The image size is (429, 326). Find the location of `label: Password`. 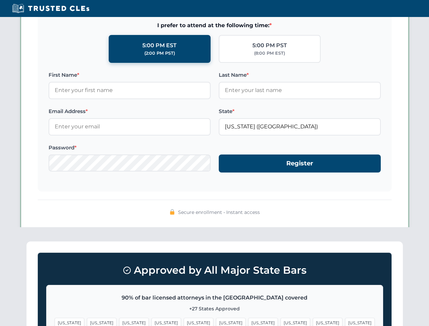

label: Password is located at coordinates (129, 148).